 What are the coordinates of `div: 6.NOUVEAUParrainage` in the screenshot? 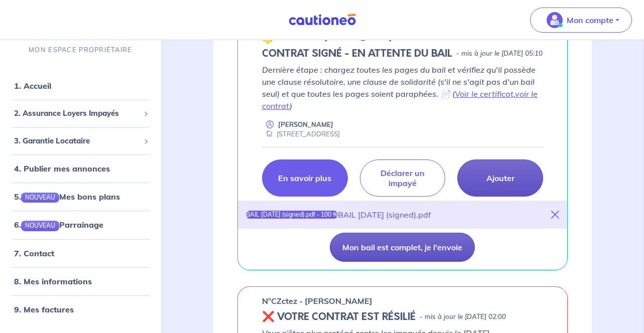 It's located at (80, 225).